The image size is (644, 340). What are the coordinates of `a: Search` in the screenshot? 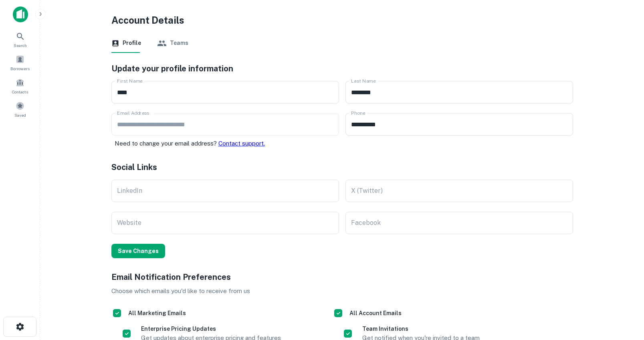 It's located at (20, 39).